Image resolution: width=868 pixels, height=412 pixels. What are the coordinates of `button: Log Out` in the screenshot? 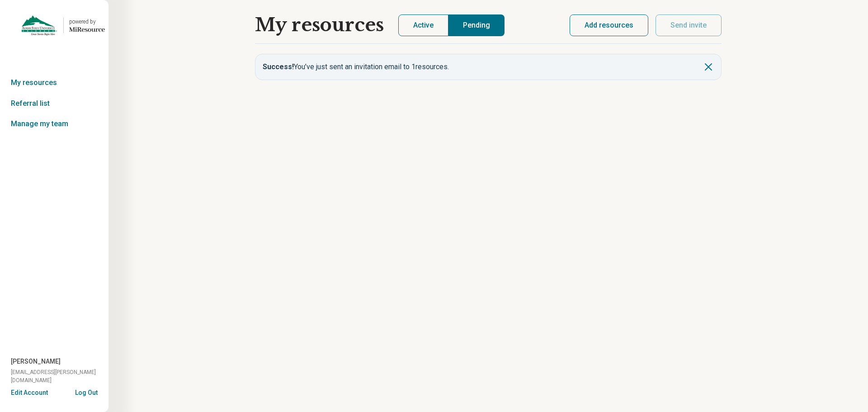 It's located at (87, 391).